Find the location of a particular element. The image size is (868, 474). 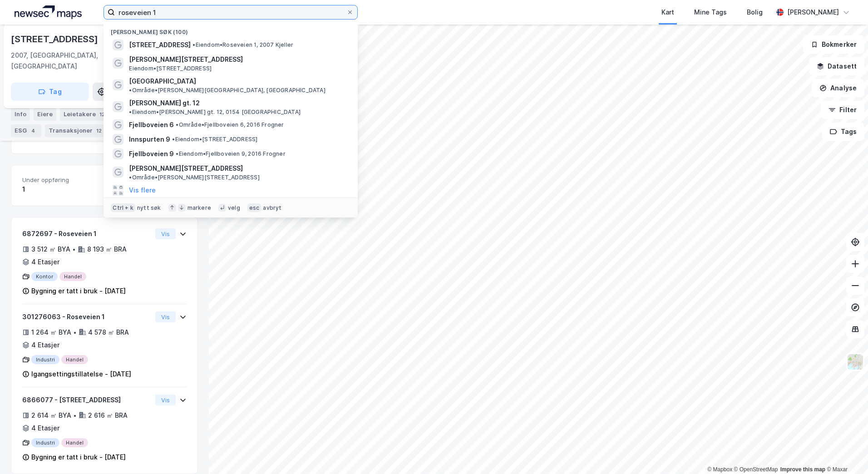

div: velg is located at coordinates (234, 208).